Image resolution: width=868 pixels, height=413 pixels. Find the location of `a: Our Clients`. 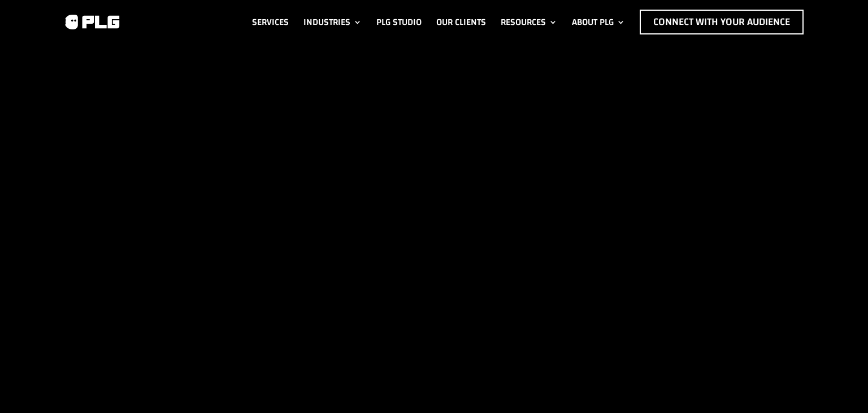

a: Our Clients is located at coordinates (461, 22).